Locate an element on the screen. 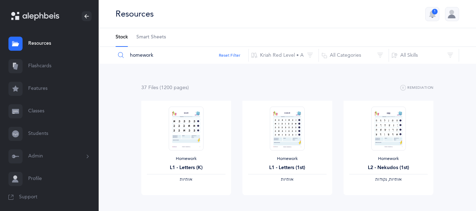  img: Homework_L1_Letters_R_EN_thumbnail_1731214661.png is located at coordinates (186, 128).